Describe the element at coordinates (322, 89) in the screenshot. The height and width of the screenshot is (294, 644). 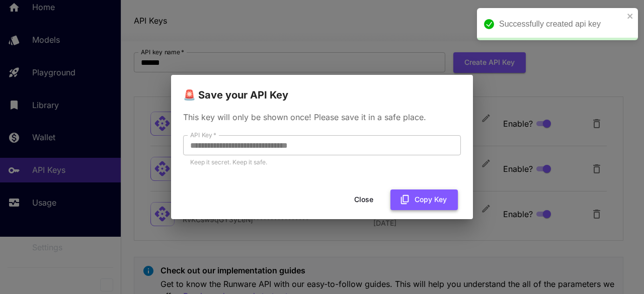
I see `h2: 🚨 Save your API Key` at that location.